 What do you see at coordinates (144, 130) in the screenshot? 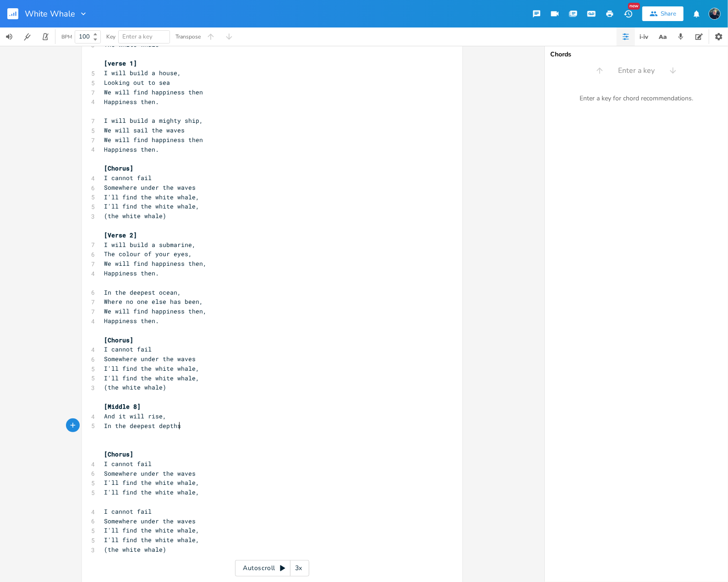
I see `span: We will sail the waves` at bounding box center [144, 130].